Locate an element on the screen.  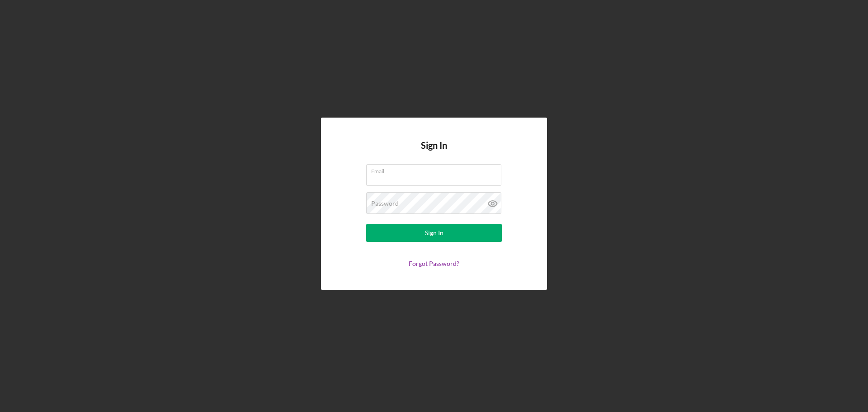
div: Sign In is located at coordinates (434, 233).